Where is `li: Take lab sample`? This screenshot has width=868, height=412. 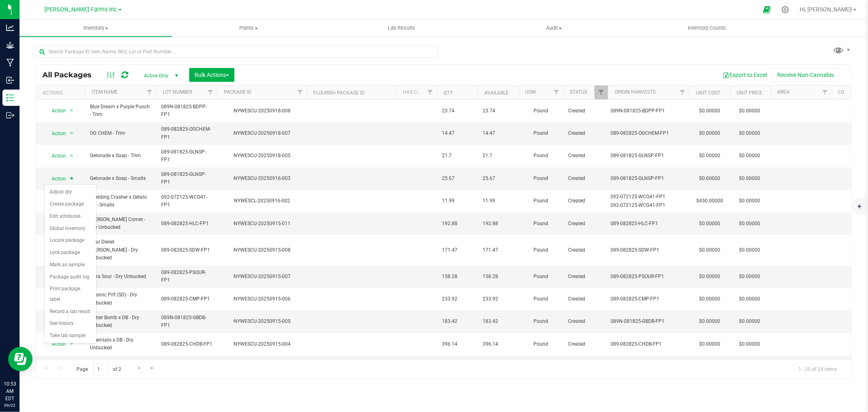 li: Take lab sample is located at coordinates (70, 335).